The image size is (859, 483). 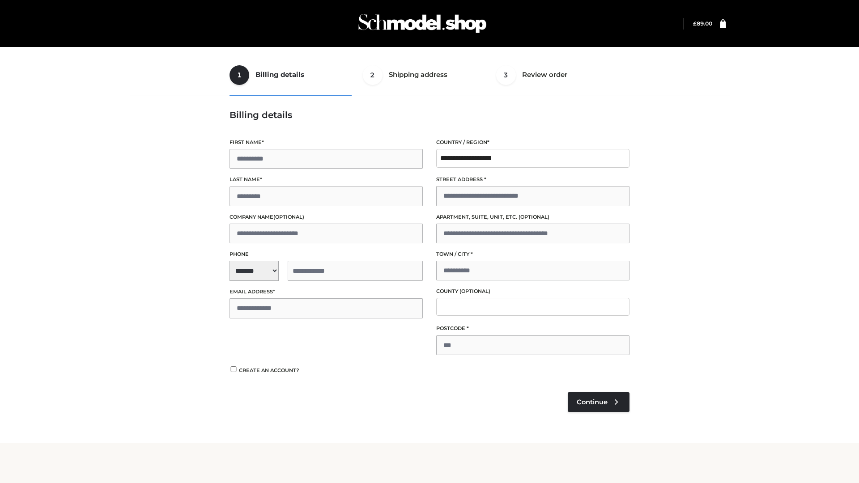 I want to click on label: Postcode, so click(x=533, y=328).